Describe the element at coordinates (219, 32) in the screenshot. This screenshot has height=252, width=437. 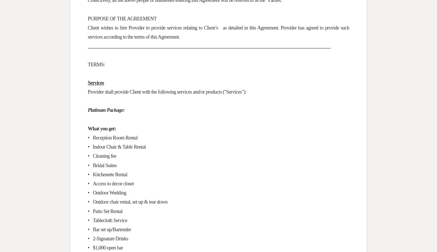
I see `span: Client wishes to hire Provider to provide services relating to Client’s as detailed in this Agree...` at that location.